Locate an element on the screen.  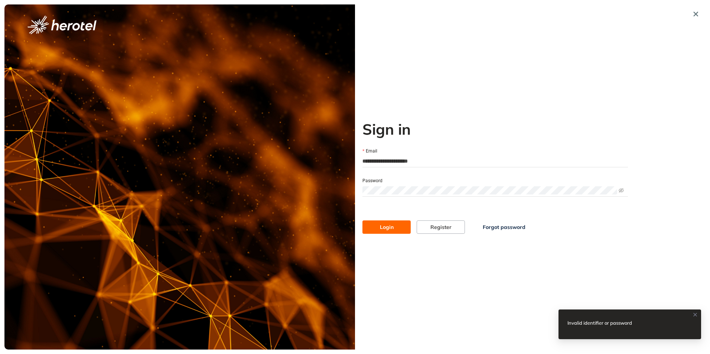
img: cover image is located at coordinates (180, 177).